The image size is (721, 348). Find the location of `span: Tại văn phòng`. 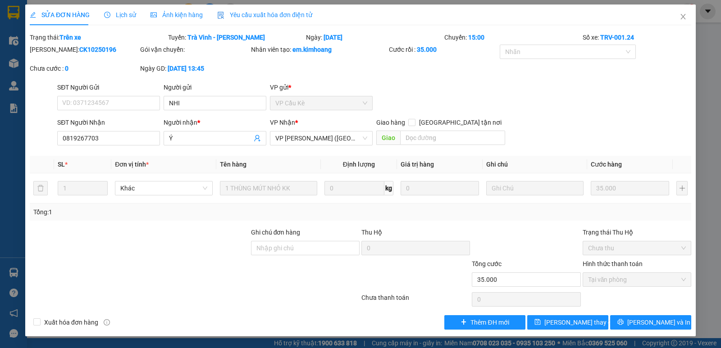

span: Tại văn phòng is located at coordinates (637, 280).